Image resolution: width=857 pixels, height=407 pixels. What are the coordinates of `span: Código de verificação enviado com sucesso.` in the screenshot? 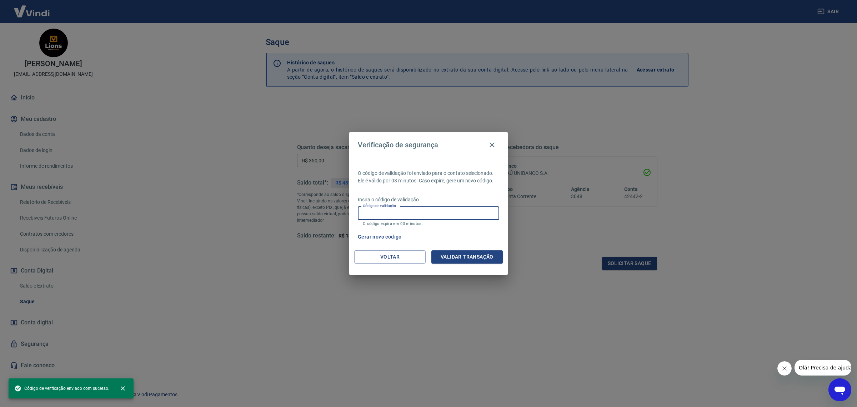 It's located at (62, 388).